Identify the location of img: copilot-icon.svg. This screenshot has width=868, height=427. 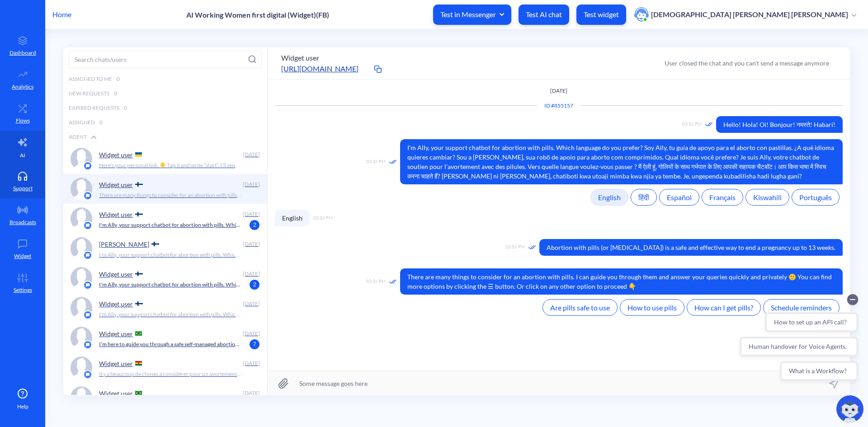
(850, 409).